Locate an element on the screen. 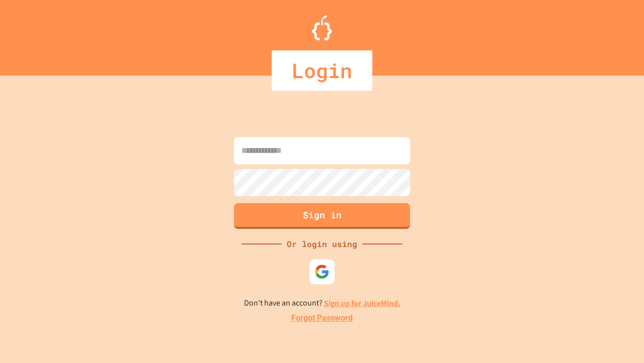 The width and height of the screenshot is (644, 363). a: Forgot Password is located at coordinates (322, 318).